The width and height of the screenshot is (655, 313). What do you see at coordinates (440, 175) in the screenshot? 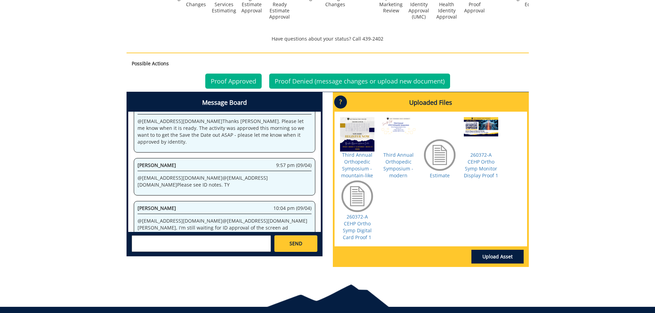
I see `a: Estimate` at bounding box center [440, 175].